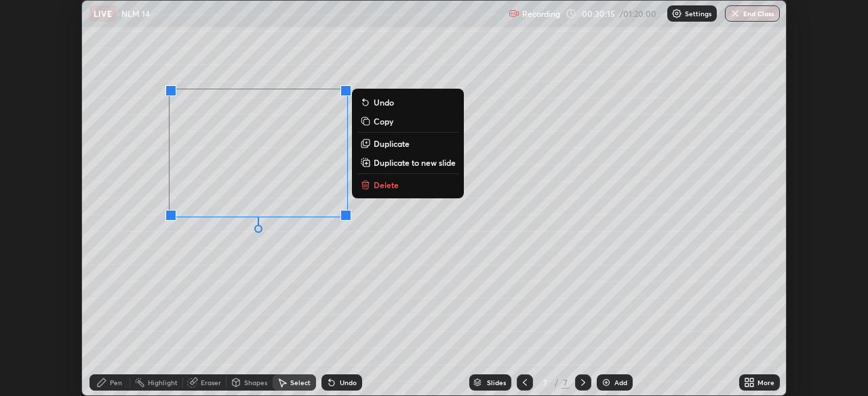 The height and width of the screenshot is (396, 868). I want to click on img: add-slide-button, so click(606, 383).